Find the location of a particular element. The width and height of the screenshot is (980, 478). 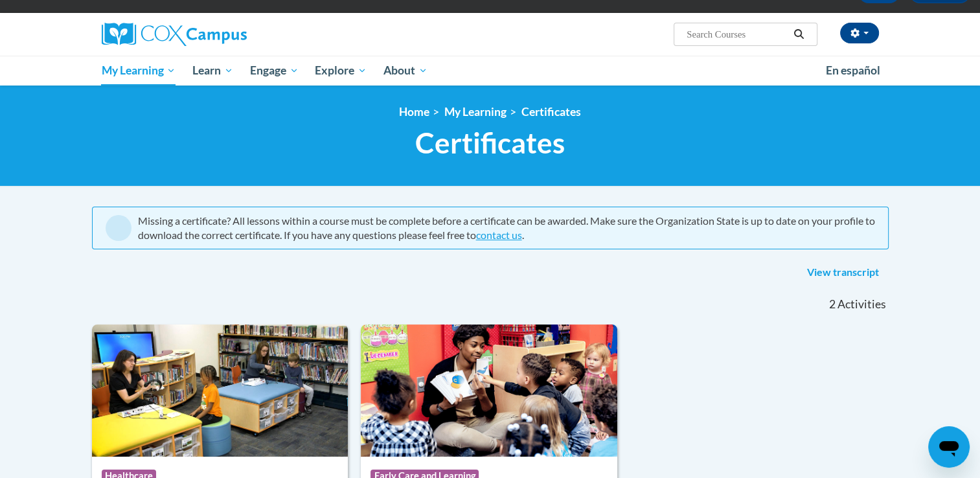

div: Missing a certificate? All lessons within a course must be complete before a certificate can be a... is located at coordinates (507, 228).